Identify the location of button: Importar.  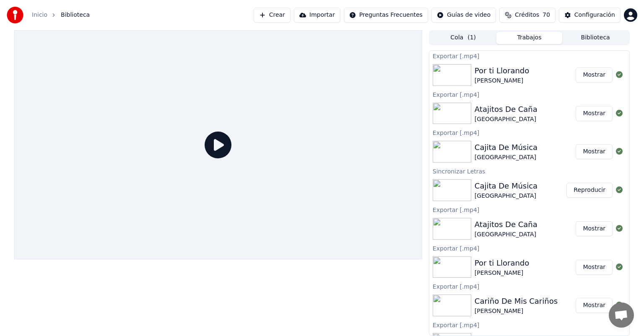
(317, 15).